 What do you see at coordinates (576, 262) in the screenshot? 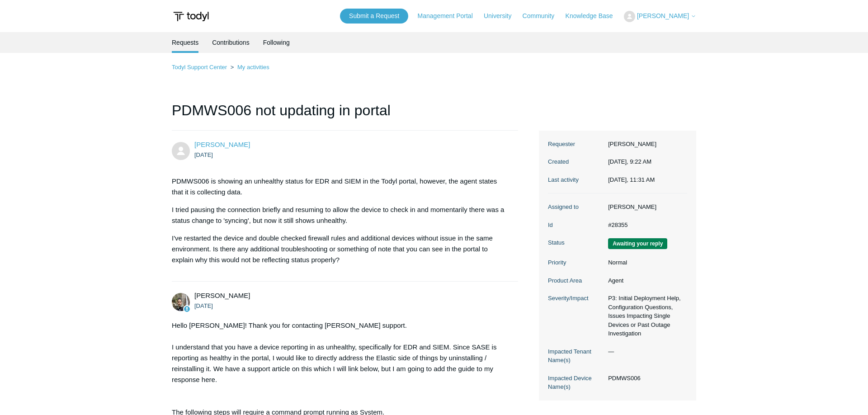
I see `dt: Priority` at bounding box center [576, 262].